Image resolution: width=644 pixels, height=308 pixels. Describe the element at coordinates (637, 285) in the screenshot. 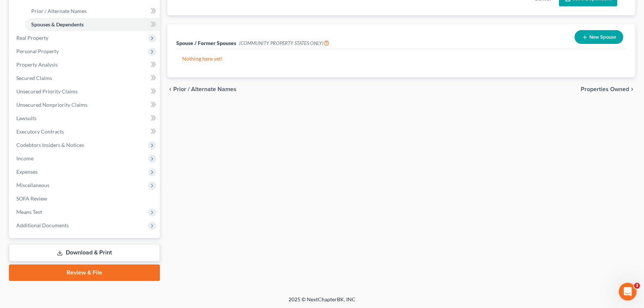

I see `span: 3` at that location.